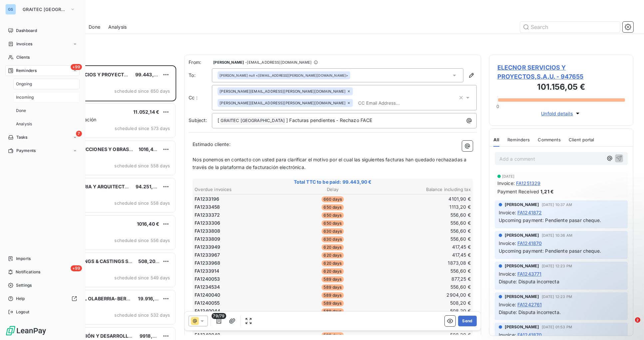 This screenshot has width=644, height=340. I want to click on td: 4101,90 €, so click(425, 199).